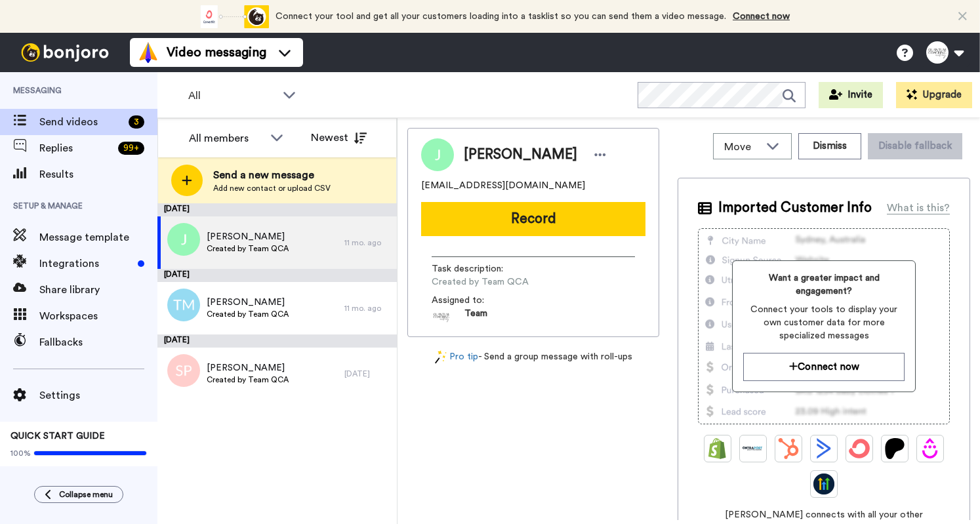 The width and height of the screenshot is (980, 524). What do you see at coordinates (99, 290) in the screenshot?
I see `span: Share library` at bounding box center [99, 290].